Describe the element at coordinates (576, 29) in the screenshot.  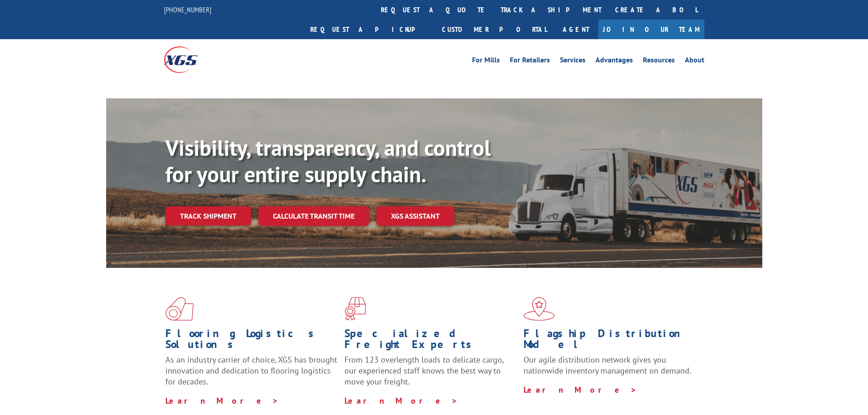
I see `a: Agent` at that location.